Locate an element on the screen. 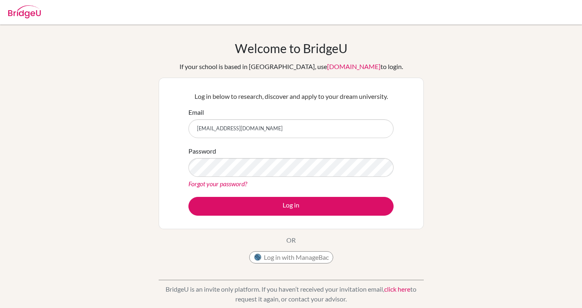 This screenshot has height=308, width=582. h1: Welcome to BridgeU is located at coordinates (291, 48).